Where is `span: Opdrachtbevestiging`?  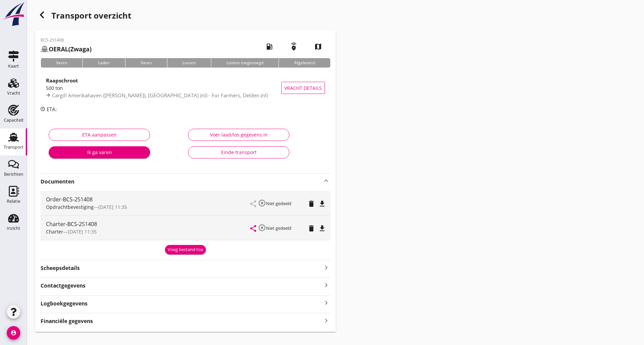 span: Opdrachtbevestiging is located at coordinates (70, 207).